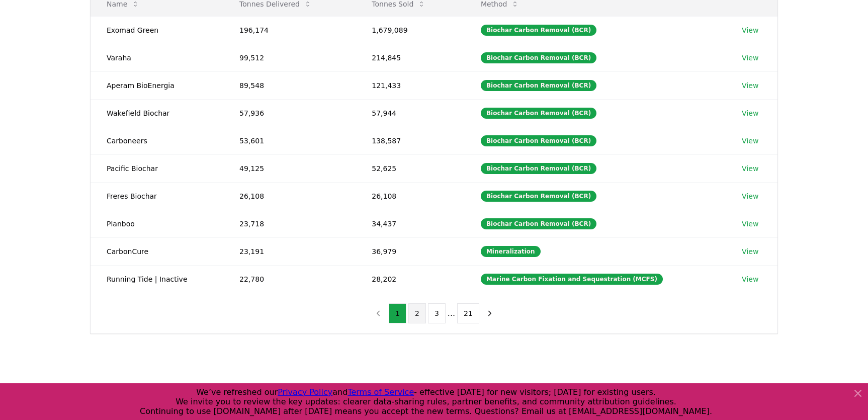  Describe the element at coordinates (510, 252) in the screenshot. I see `div: Mineralization` at that location.